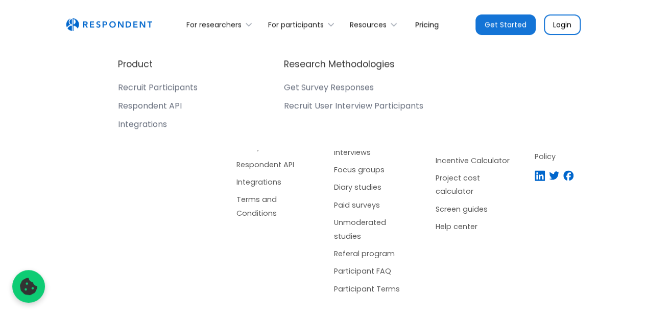 The width and height of the screenshot is (646, 315). Describe the element at coordinates (474, 209) in the screenshot. I see `a: Screen guides` at that location.